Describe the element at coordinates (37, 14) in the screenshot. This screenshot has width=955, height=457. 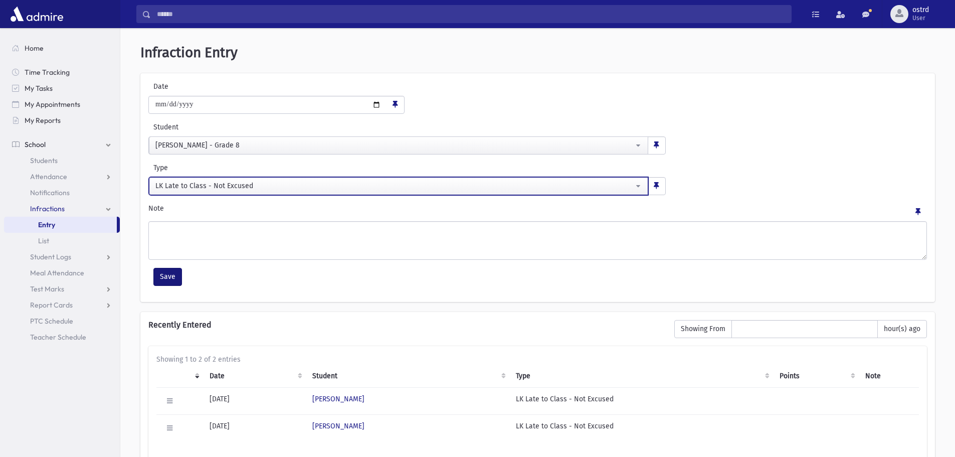
I see `img: AdmirePro` at that location.